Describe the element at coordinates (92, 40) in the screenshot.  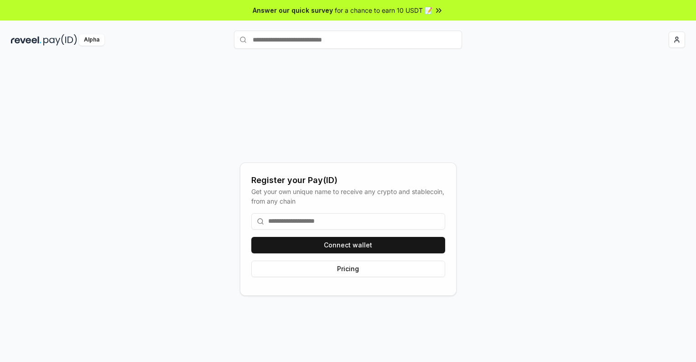
I see `div: Alpha` at that location.